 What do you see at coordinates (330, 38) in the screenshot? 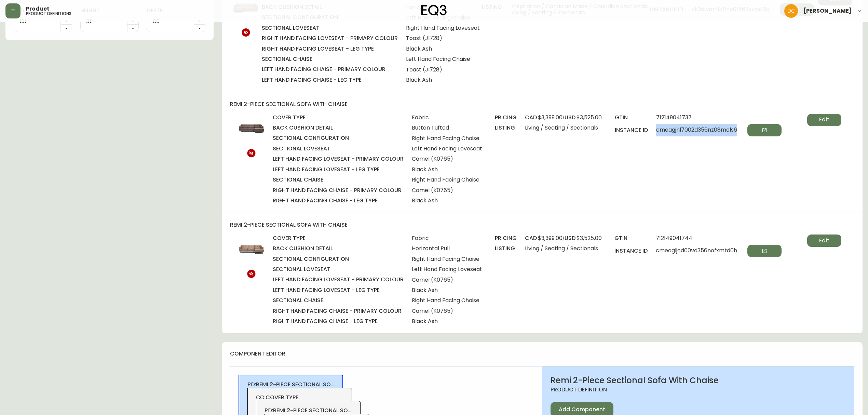
I see `h4: right hand facing loveseat - primary colour` at bounding box center [330, 38].